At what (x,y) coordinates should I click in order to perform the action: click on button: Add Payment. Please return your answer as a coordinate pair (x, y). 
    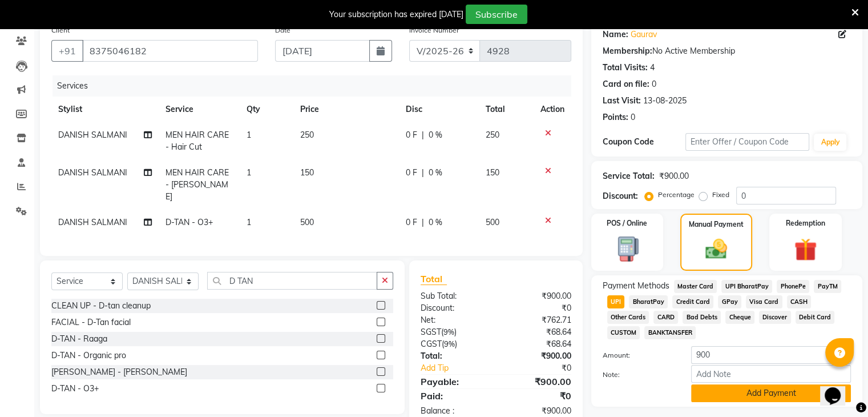
    Looking at the image, I should click on (771, 392).